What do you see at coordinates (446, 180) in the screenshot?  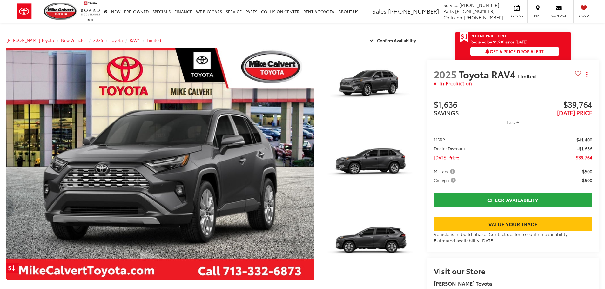 I see `button: College` at bounding box center [446, 180].